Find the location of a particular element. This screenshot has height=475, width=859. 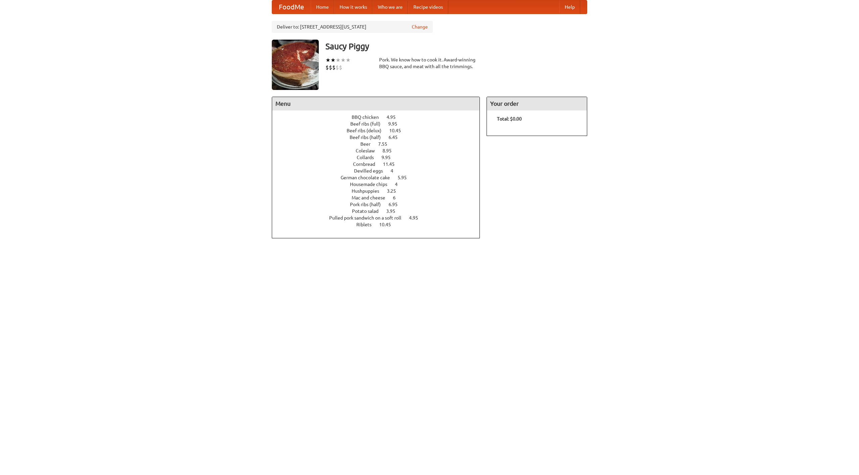

a: German chocolate cake 5.95 is located at coordinates (380, 178).